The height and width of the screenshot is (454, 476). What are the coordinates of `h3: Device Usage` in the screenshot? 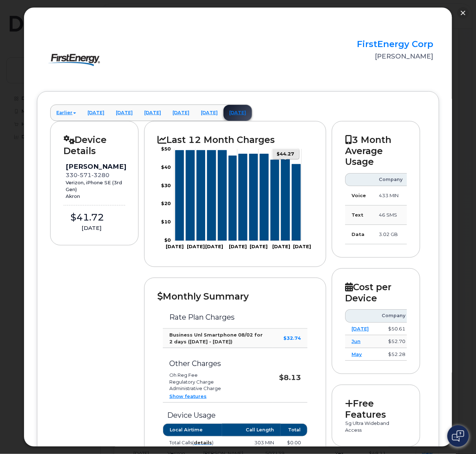 It's located at (235, 414).